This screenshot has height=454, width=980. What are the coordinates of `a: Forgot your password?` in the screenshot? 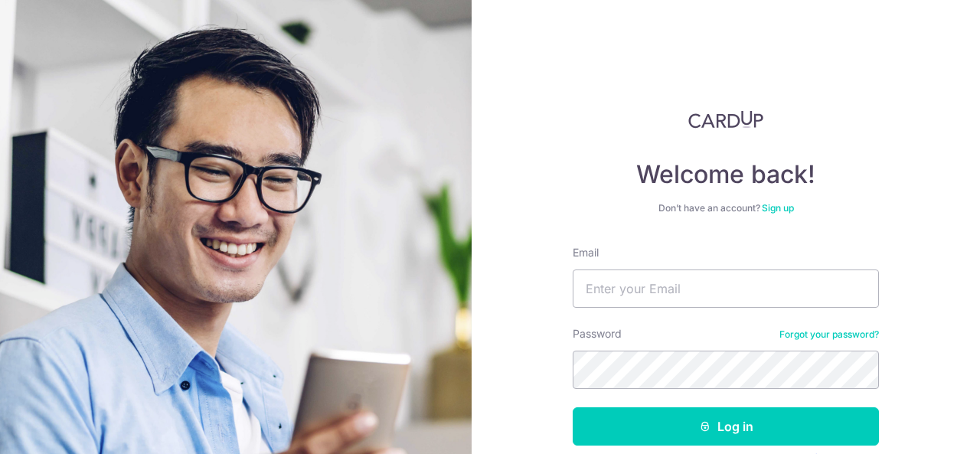 It's located at (829, 334).